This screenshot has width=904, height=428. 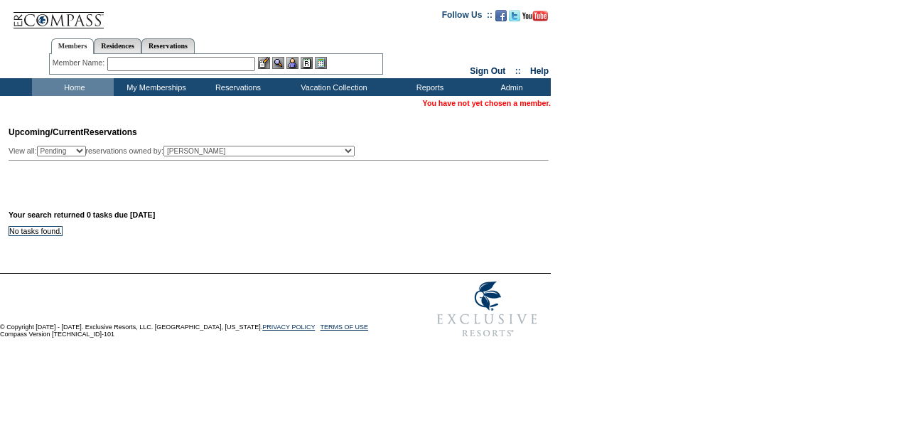 I want to click on img: Reservations, so click(x=306, y=63).